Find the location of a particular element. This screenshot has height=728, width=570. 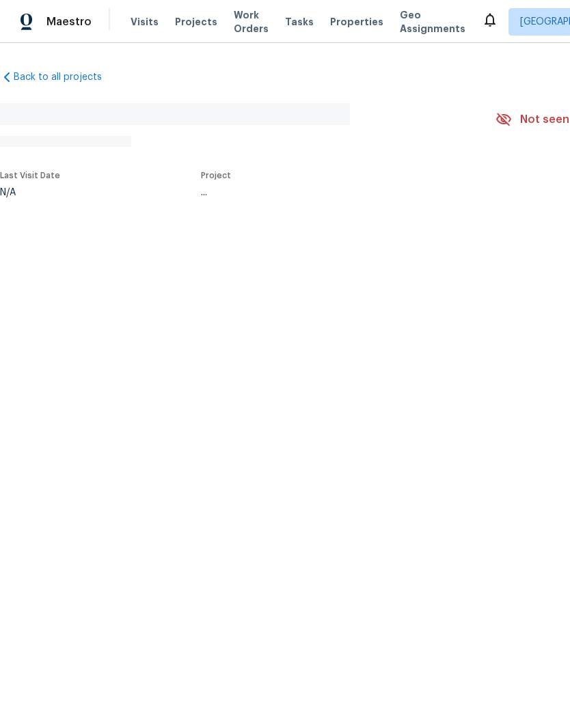

span: Projects is located at coordinates (196, 22).